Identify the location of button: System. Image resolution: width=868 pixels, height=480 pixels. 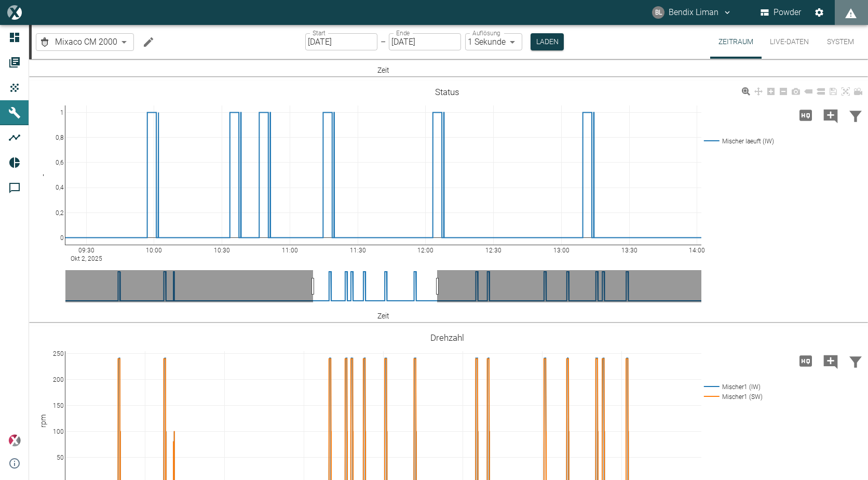
(840, 41).